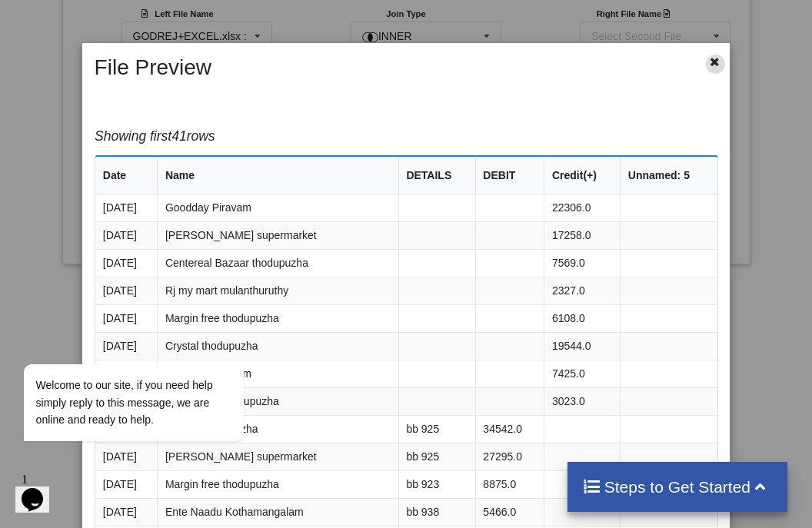 The image size is (812, 528). I want to click on td: 3023.0, so click(581, 401).